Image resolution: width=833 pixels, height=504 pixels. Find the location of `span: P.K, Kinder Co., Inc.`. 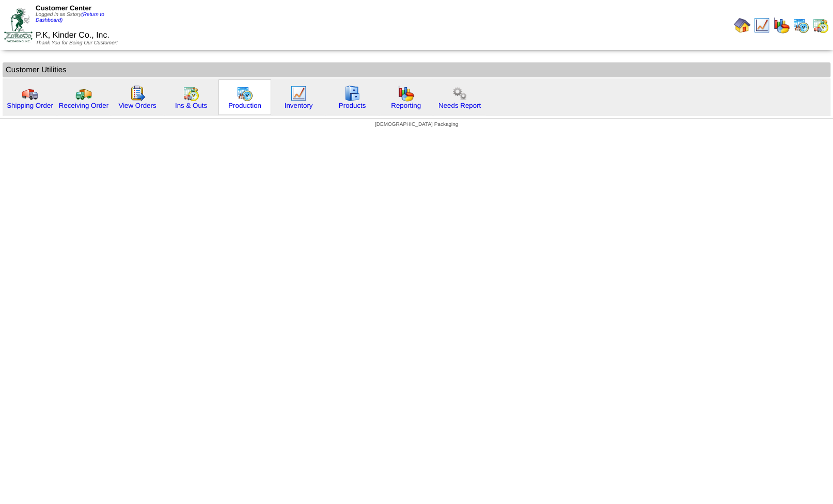

span: P.K, Kinder Co., Inc. is located at coordinates (73, 35).